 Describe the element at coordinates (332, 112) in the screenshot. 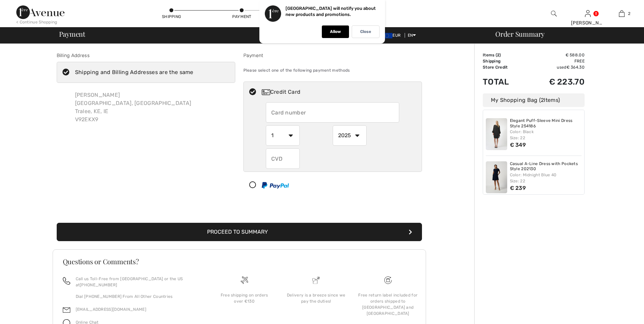

I see `input: Card number` at that location.